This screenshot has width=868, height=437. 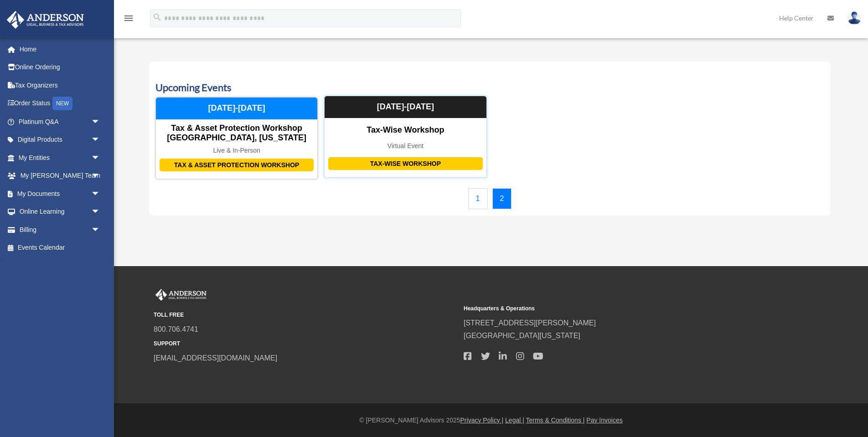 What do you see at coordinates (306, 315) in the screenshot?
I see `small: TOLL FREE` at bounding box center [306, 315].